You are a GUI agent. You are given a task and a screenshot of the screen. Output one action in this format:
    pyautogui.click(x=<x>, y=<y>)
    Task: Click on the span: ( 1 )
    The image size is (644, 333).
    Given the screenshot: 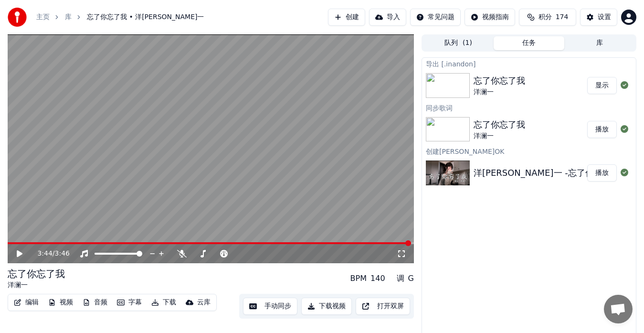 What is the action you would take?
    pyautogui.click(x=467, y=43)
    